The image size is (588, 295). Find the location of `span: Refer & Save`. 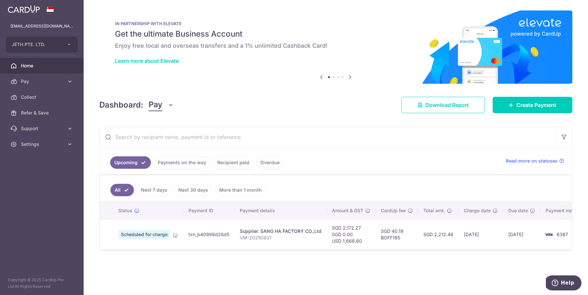

span: Refer & Save is located at coordinates (42, 113).